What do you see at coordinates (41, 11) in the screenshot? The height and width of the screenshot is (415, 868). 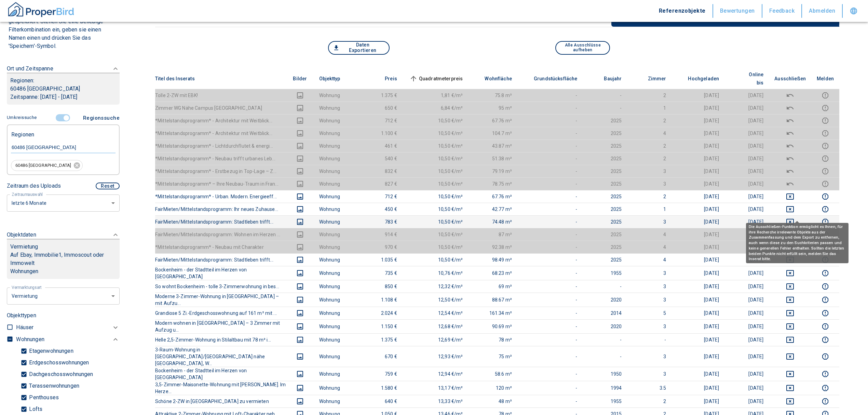 I see `button: ProperBird Logo and Home Button` at bounding box center [41, 11].